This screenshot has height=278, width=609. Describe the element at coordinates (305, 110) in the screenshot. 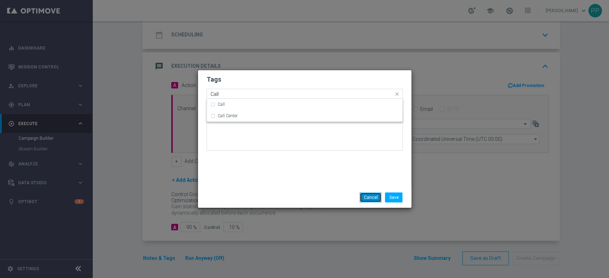

I see `ng-dropdown-panel: Options list` at that location.